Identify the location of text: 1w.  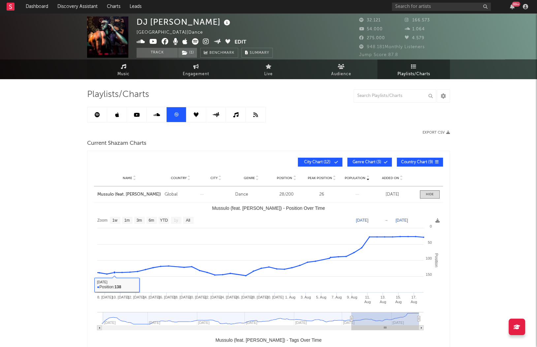
(115, 220).